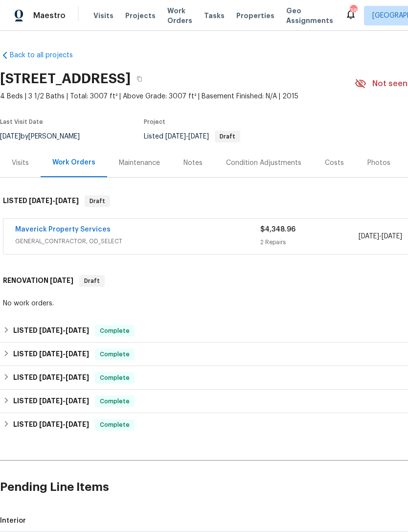  What do you see at coordinates (310, 15) in the screenshot?
I see `span: Geo Assignments` at bounding box center [310, 15].